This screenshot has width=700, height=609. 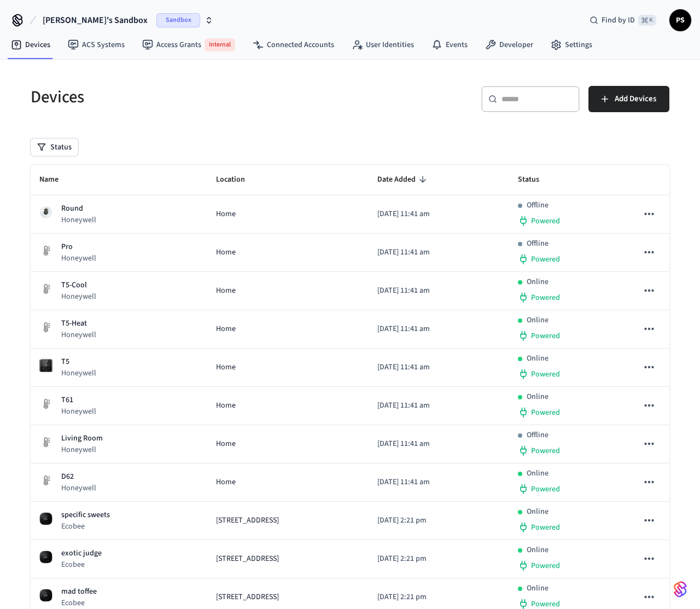 I want to click on img: SeamLogoGradient.69752ec5.svg, so click(x=681, y=590).